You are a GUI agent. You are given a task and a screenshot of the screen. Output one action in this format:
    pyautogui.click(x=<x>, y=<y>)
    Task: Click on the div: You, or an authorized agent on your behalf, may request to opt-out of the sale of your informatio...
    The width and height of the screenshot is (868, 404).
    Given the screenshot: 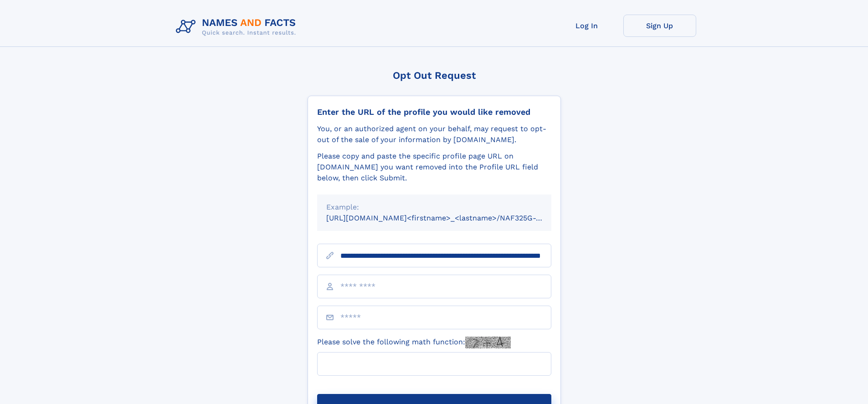 What is the action you would take?
    pyautogui.click(x=434, y=134)
    